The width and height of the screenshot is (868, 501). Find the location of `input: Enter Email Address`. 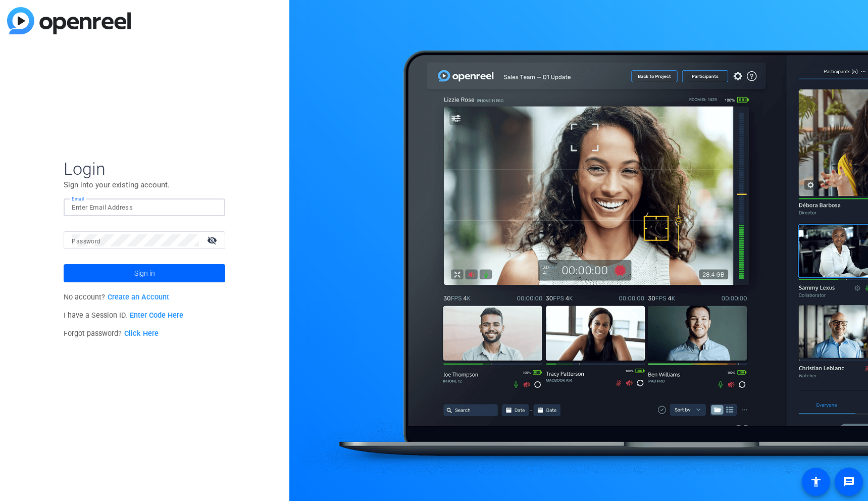

input: Enter Email Address is located at coordinates (144, 208).